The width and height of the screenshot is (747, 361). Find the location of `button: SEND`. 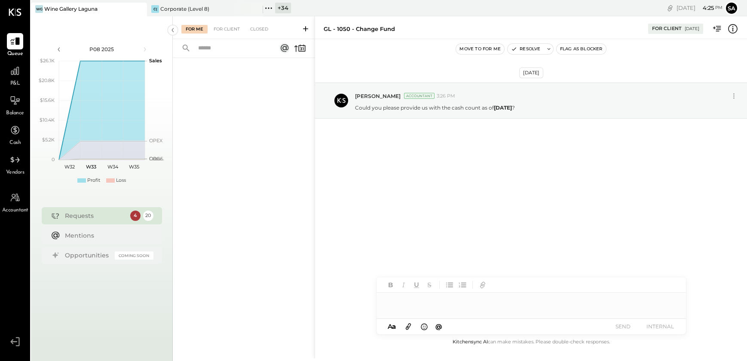

button: SEND is located at coordinates (623, 326).